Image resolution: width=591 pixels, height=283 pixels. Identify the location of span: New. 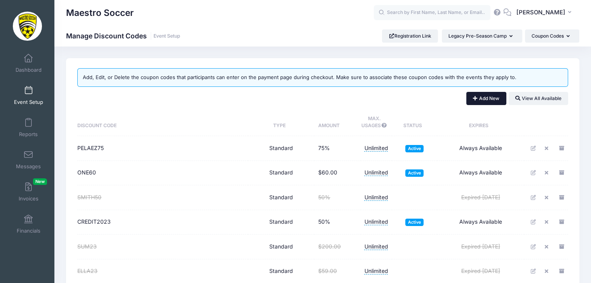
(40, 182).